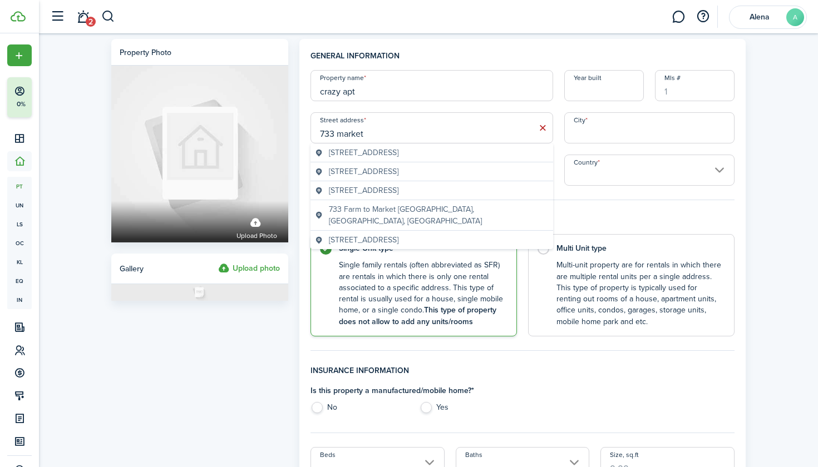 The image size is (818, 467). What do you see at coordinates (795, 17) in the screenshot?
I see `avatar-text: A` at bounding box center [795, 17].